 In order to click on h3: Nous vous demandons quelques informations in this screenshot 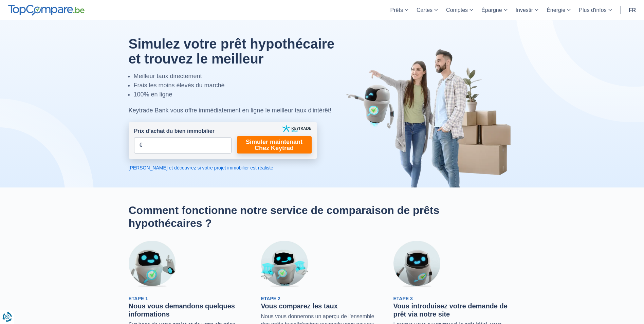, I will do `click(190, 310)`.